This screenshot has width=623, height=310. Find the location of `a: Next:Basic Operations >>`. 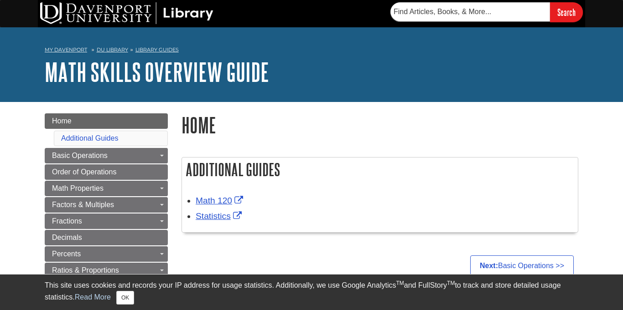

a: Next:Basic Operations >> is located at coordinates (522, 266).